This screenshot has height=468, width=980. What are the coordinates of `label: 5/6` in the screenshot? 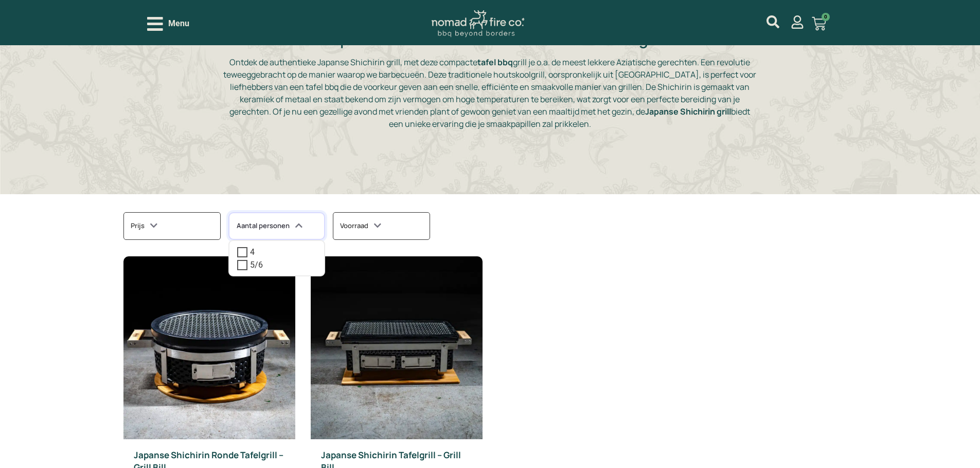 It's located at (256, 265).